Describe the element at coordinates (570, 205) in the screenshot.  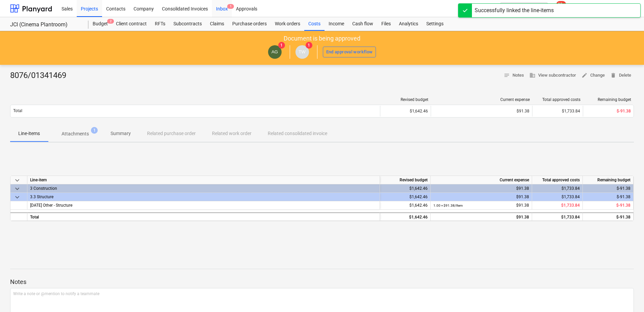
I see `span: $1,733.84` at that location.